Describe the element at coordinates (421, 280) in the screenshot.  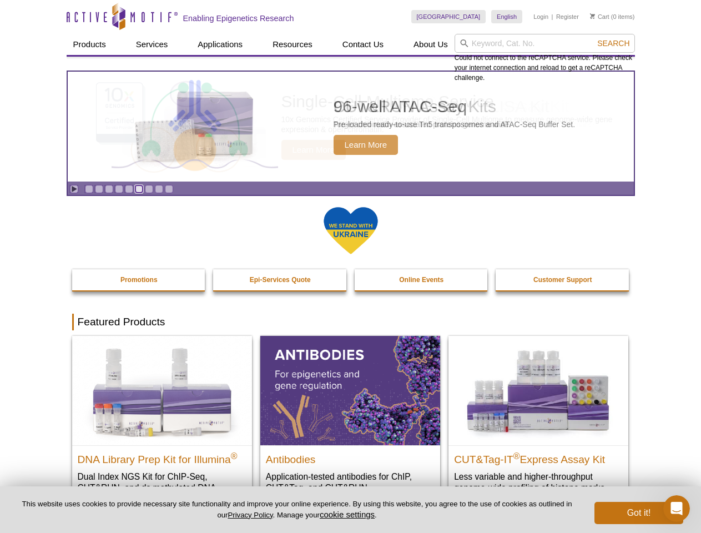
I see `strong: Online Events` at that location.